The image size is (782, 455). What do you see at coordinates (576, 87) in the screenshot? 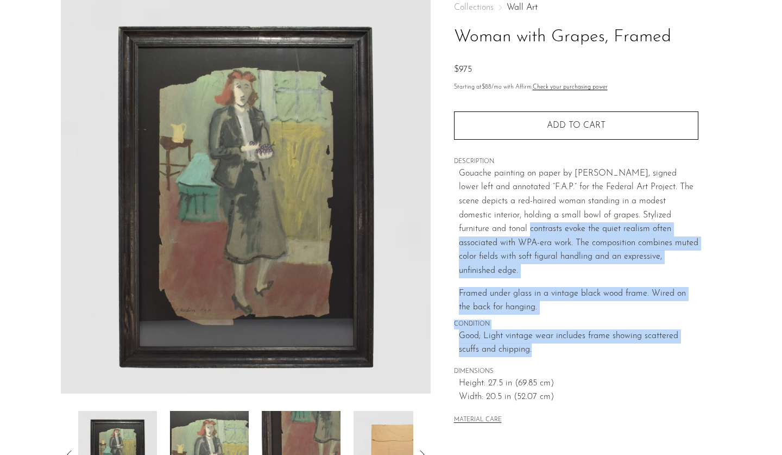
I see `p: Starting at /mo with Affirm.` at bounding box center [576, 87].